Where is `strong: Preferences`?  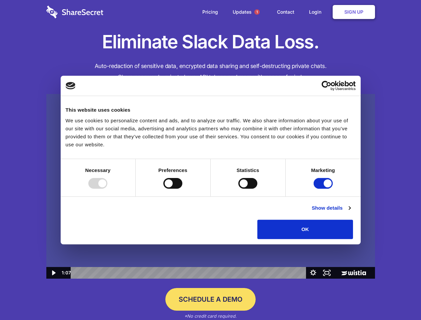
strong: Preferences is located at coordinates (173, 170).